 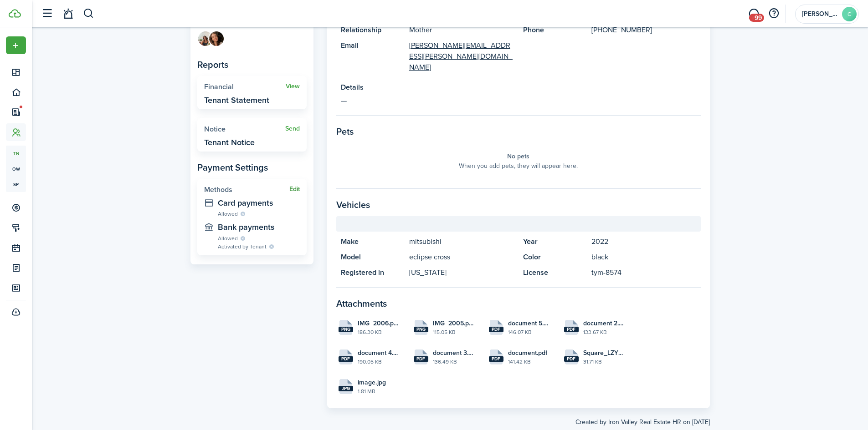 I want to click on span: document 2.pdf, so click(x=604, y=323).